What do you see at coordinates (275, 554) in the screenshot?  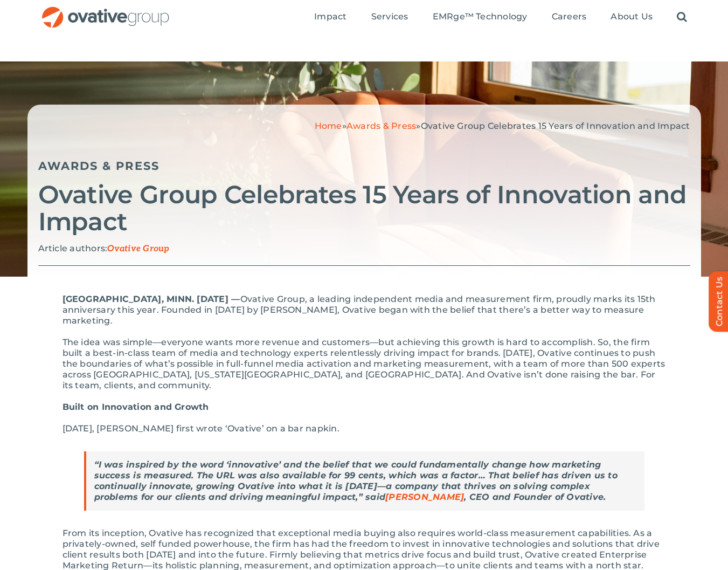 I see `span: e. Firm` at bounding box center [275, 554].